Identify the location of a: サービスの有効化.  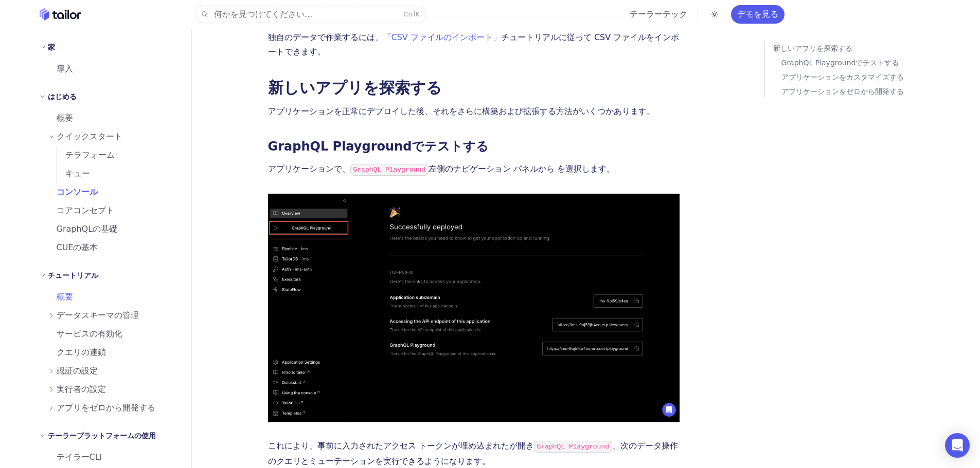
(112, 334).